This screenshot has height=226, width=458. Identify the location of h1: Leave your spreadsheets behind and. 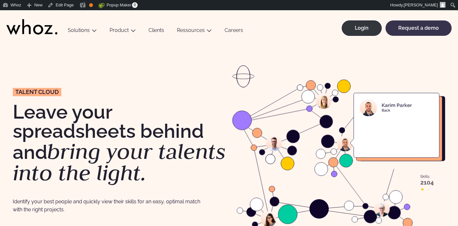
(119, 143).